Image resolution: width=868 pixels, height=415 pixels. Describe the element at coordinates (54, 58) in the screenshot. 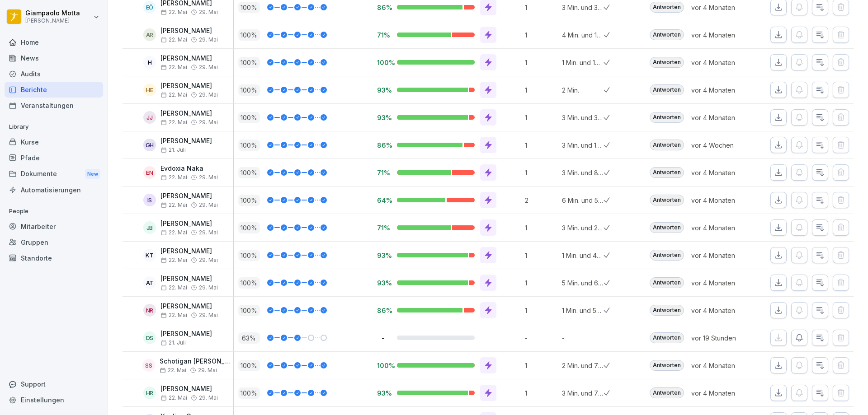

I see `div: News` at that location.